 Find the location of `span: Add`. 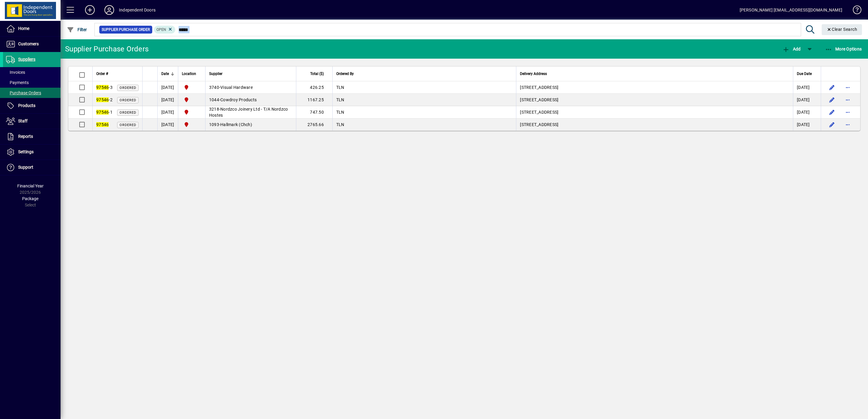

span: Add is located at coordinates (791, 49).